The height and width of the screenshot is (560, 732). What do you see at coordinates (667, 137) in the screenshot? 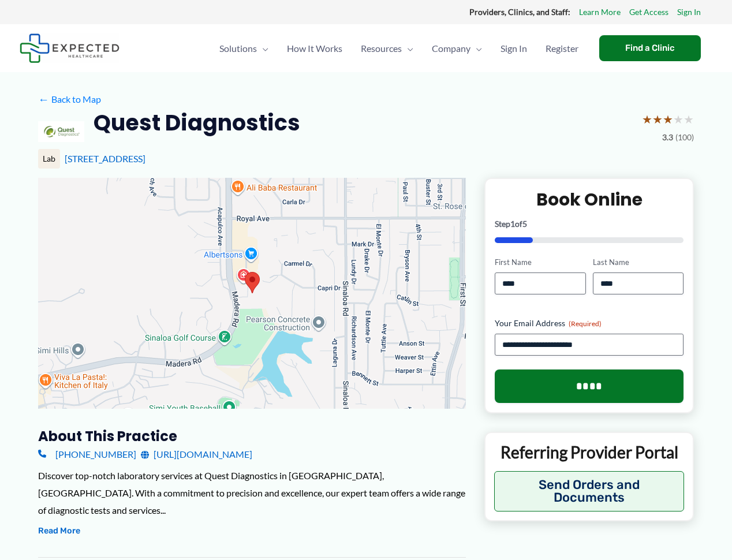
I see `span: 3.3` at bounding box center [667, 137].